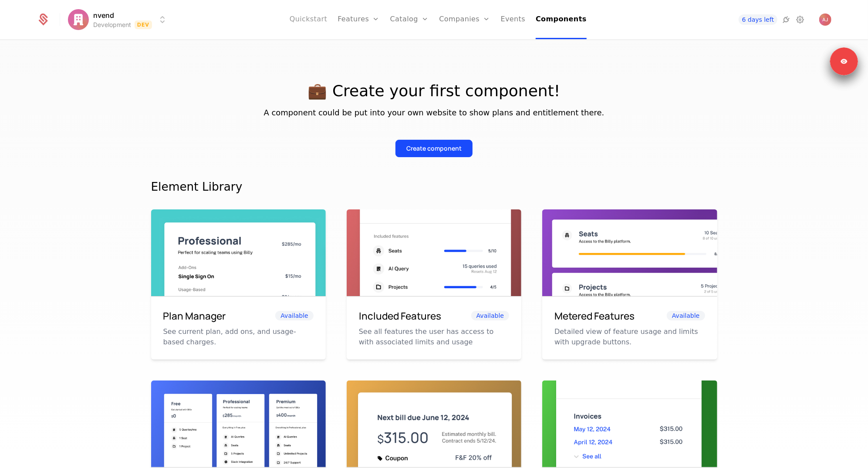 This screenshot has height=468, width=868. I want to click on p: A component could be put into your own website to show plans and entitlement there., so click(434, 113).